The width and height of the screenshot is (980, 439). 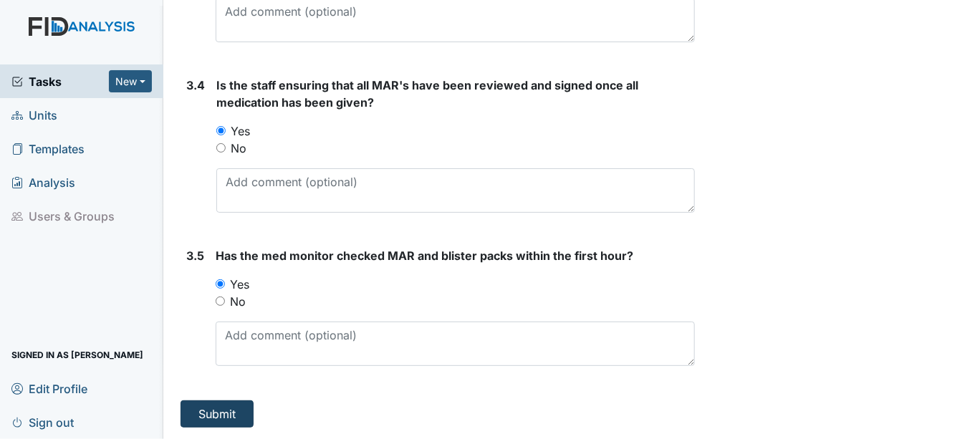 I want to click on button: Submit, so click(x=217, y=414).